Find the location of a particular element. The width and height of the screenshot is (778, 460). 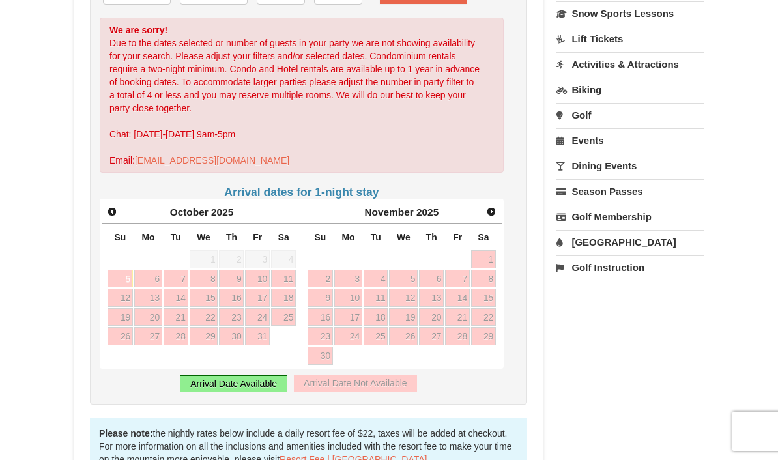

a: Dining Events is located at coordinates (630, 165).